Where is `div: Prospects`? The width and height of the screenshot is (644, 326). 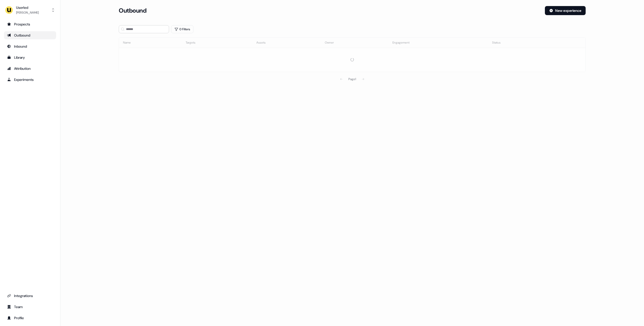
div: Prospects is located at coordinates (30, 24).